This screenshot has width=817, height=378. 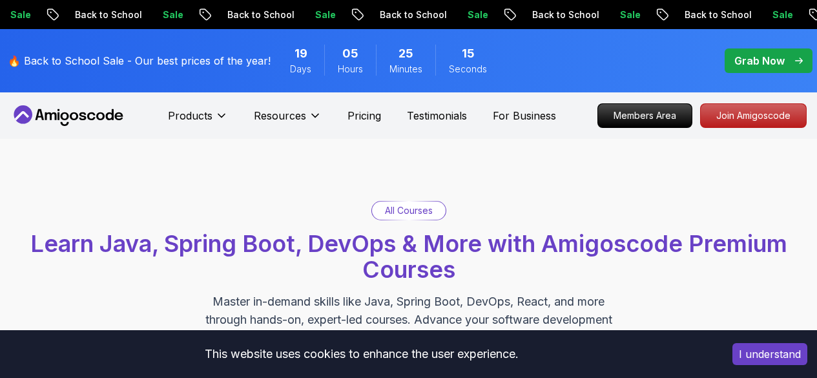 I want to click on button: Products, so click(x=198, y=121).